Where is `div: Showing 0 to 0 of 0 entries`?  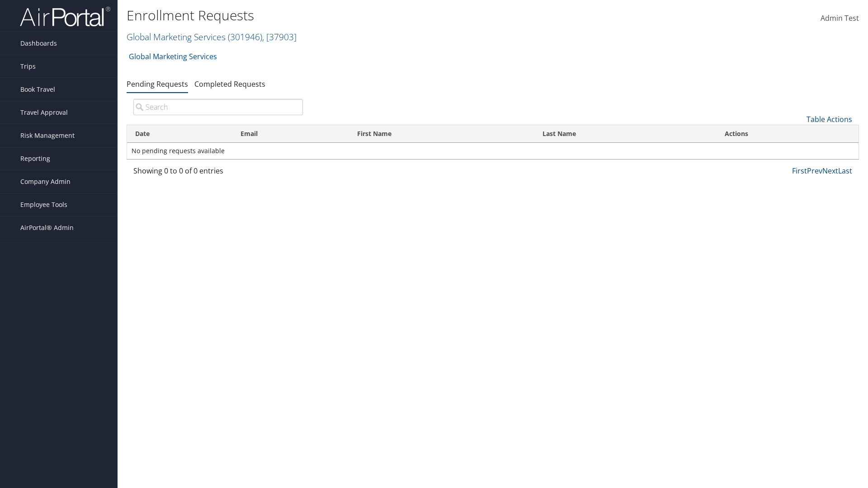 div: Showing 0 to 0 of 0 entries is located at coordinates (218, 173).